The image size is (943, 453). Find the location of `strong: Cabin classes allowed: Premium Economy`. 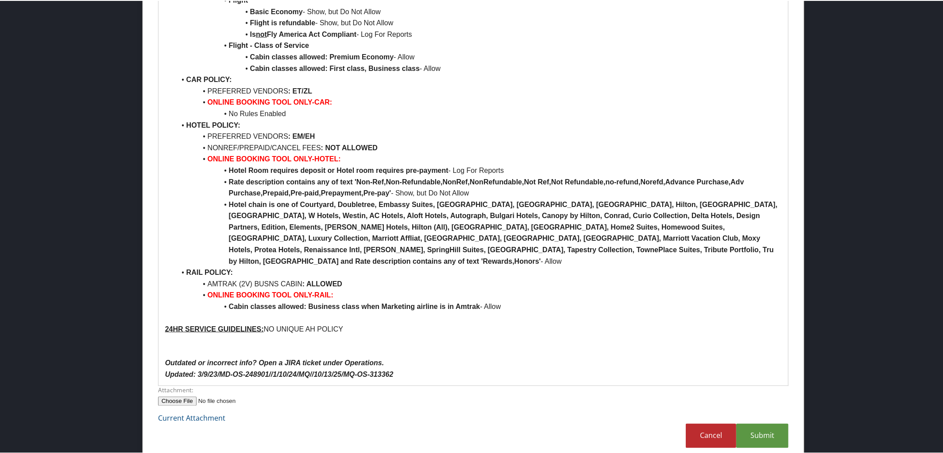

strong: Cabin classes allowed: Premium Economy is located at coordinates (322, 56).